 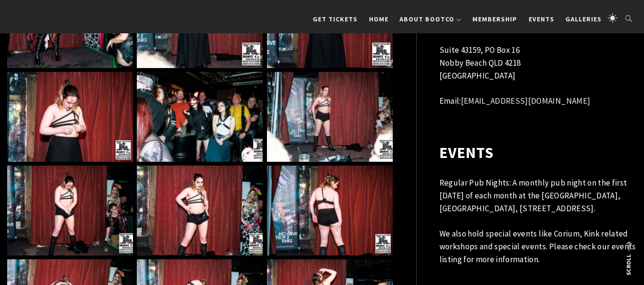 I want to click on a: Events, so click(x=541, y=19).